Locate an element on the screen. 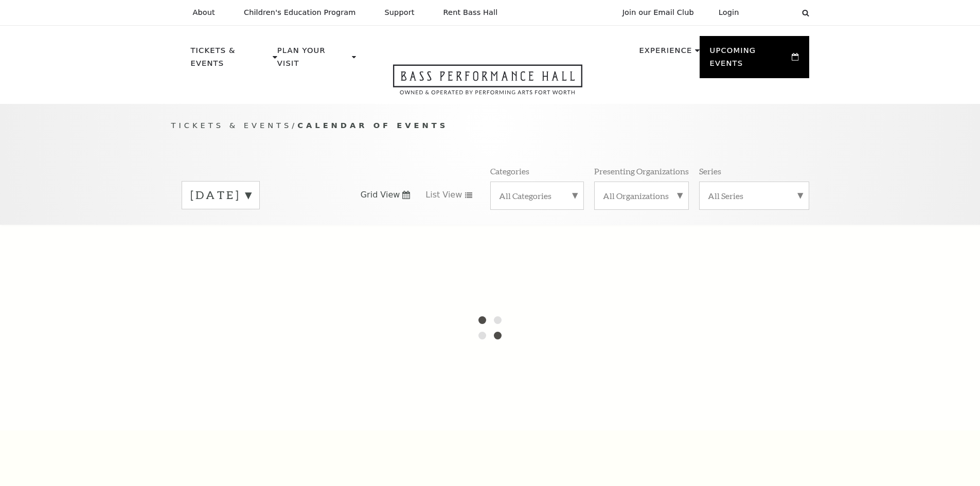 This screenshot has height=486, width=980. span: Calendar of Events is located at coordinates (373, 125).